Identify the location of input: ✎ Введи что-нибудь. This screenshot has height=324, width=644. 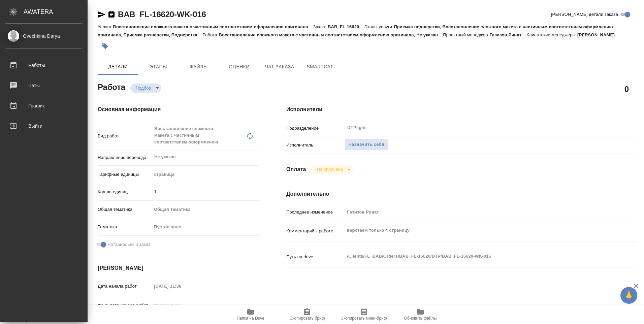
(205, 192).